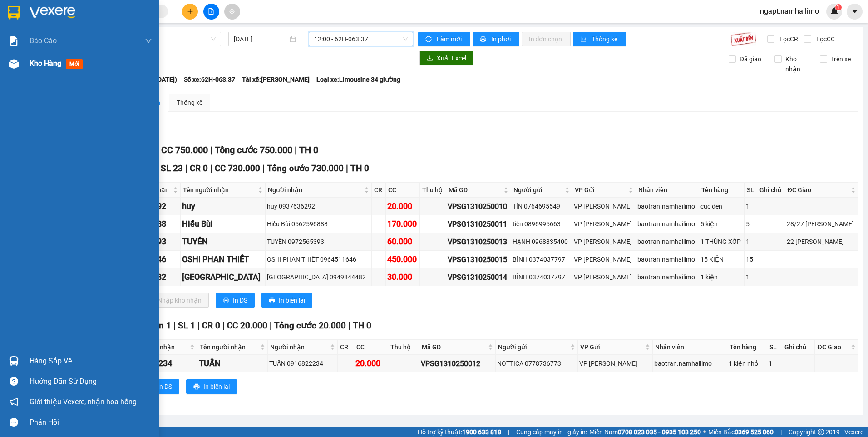 The width and height of the screenshot is (868, 437). I want to click on span: ĐC Giao, so click(833, 347).